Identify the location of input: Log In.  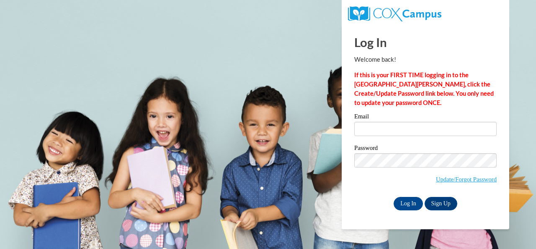
(409, 203).